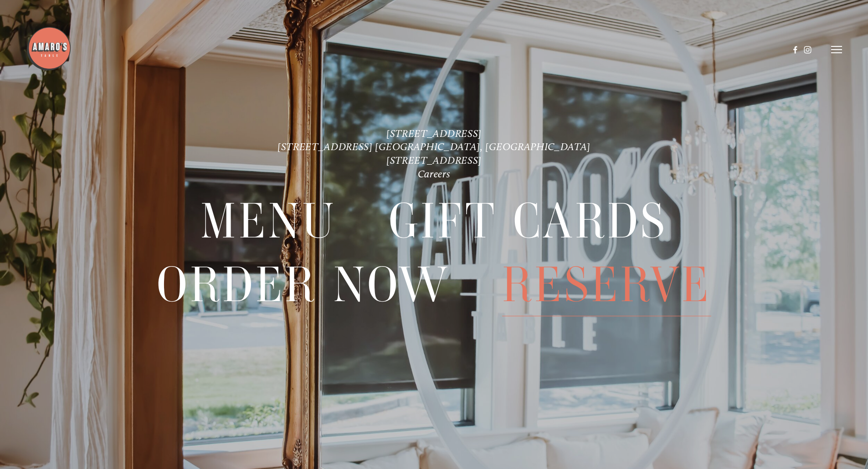 Image resolution: width=868 pixels, height=469 pixels. Describe the element at coordinates (268, 221) in the screenshot. I see `a: Menu` at that location.